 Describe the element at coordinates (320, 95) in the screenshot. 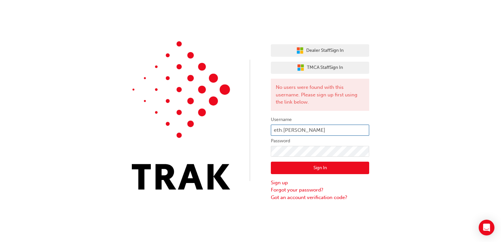

I see `div: No users were found with this username. Please sign up first using the link below.` at that location.